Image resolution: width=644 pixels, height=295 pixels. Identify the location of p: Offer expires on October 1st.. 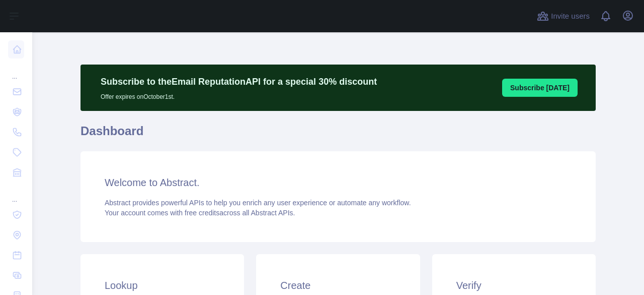
(239, 95).